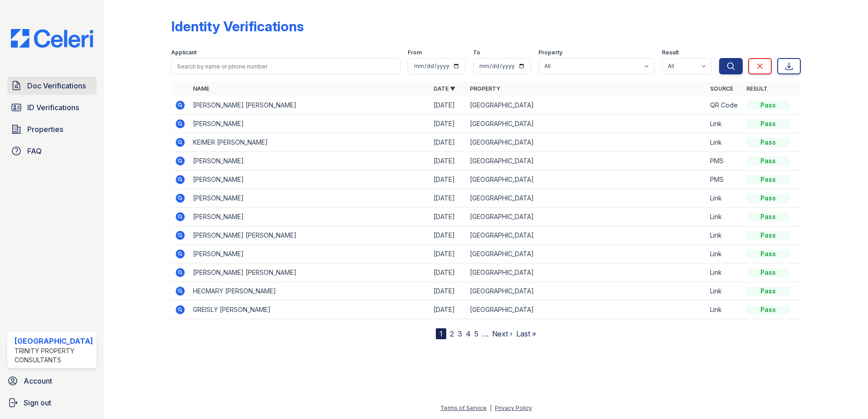 The image size is (868, 419). I want to click on a: Name, so click(201, 88).